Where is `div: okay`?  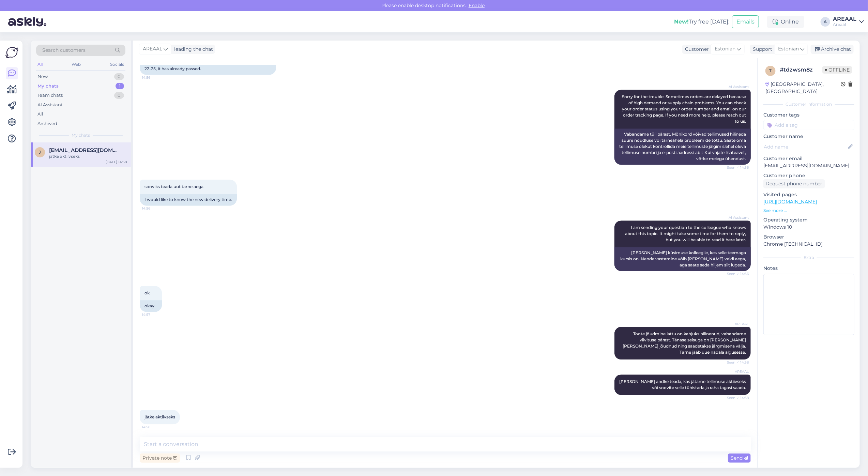
div: okay is located at coordinates (151, 306).